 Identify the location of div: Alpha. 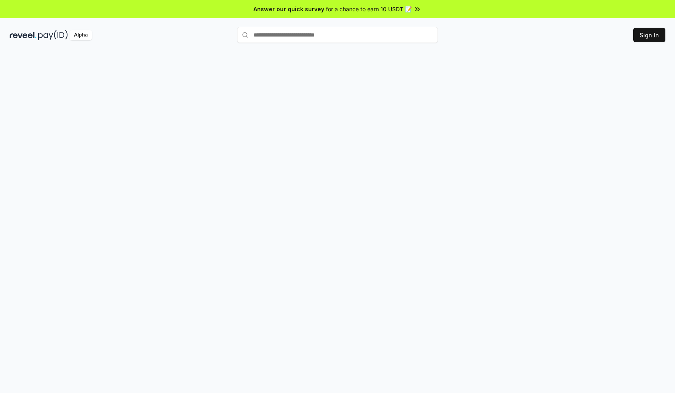
(81, 35).